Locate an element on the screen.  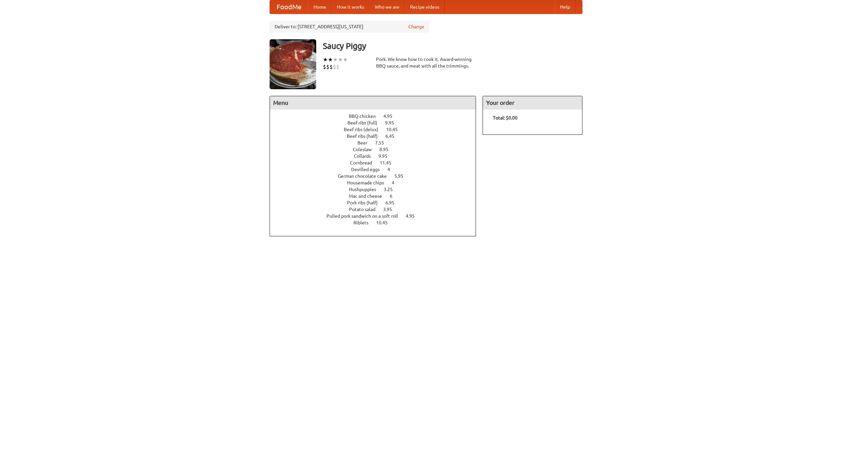
a: Beef ribs (delux) 10.45 is located at coordinates (377, 129).